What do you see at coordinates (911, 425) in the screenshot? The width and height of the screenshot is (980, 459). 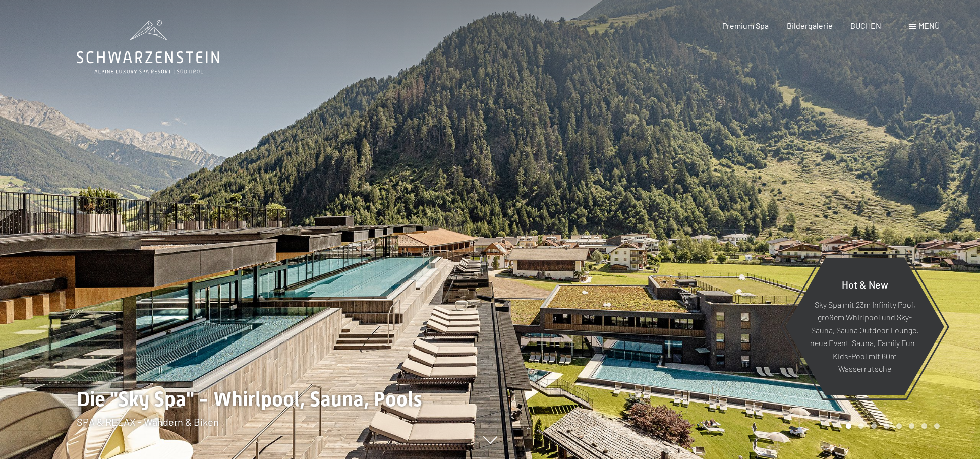 I see `div: Carousel Page 6` at bounding box center [911, 425].